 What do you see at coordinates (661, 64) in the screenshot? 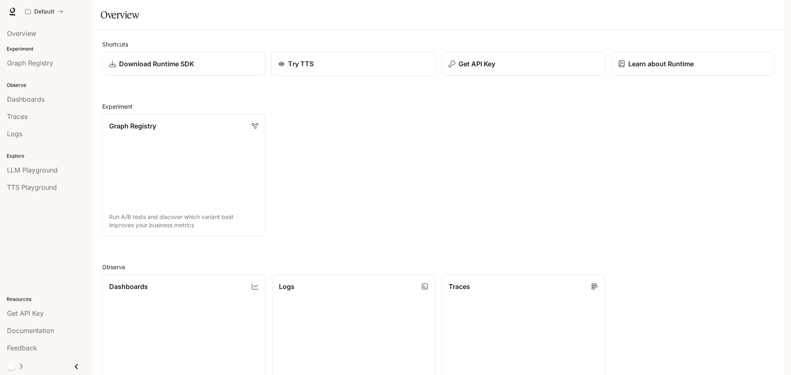
I see `p: Learn about Runtime` at bounding box center [661, 64].